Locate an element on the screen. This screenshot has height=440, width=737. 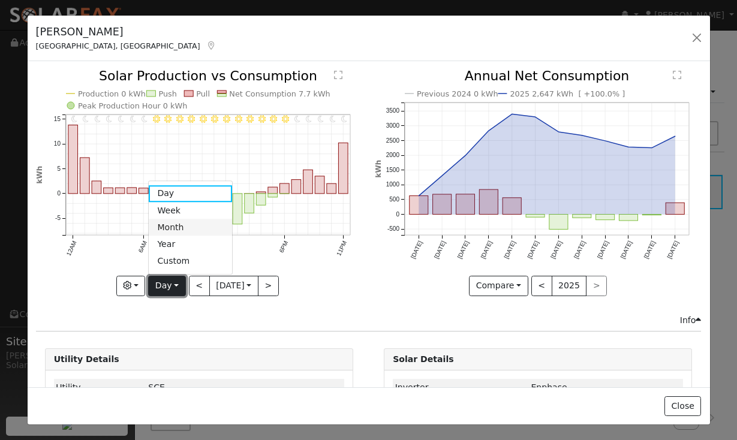
text: 3000 is located at coordinates (393, 125).